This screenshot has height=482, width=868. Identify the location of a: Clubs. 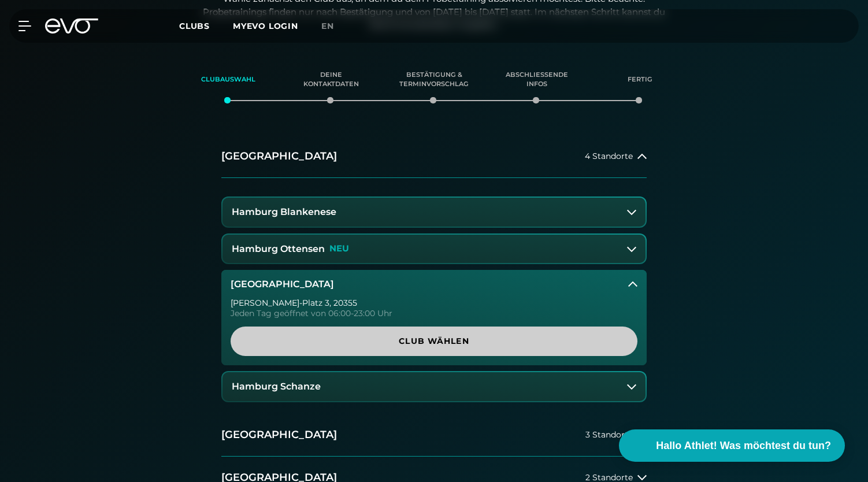
(205, 26).